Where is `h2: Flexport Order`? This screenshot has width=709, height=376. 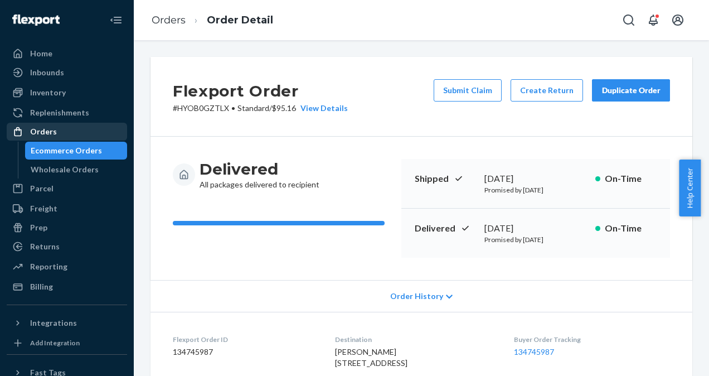
h2: Flexport Order is located at coordinates (260, 91).